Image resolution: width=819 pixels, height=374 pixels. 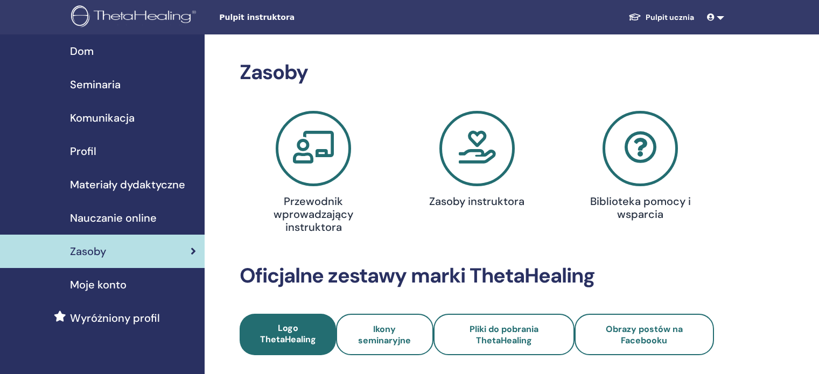 What do you see at coordinates (83, 151) in the screenshot?
I see `span: Profil` at bounding box center [83, 151].